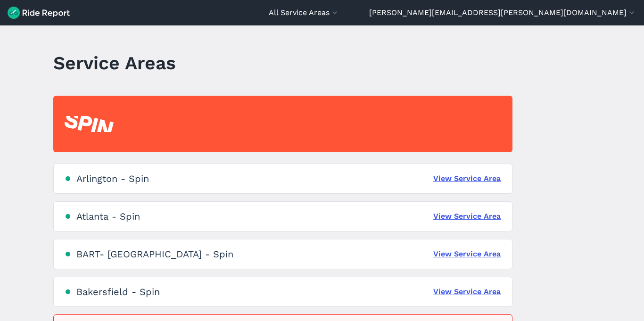 The image size is (644, 321). What do you see at coordinates (114, 63) in the screenshot?
I see `h1: Service Areas` at bounding box center [114, 63].